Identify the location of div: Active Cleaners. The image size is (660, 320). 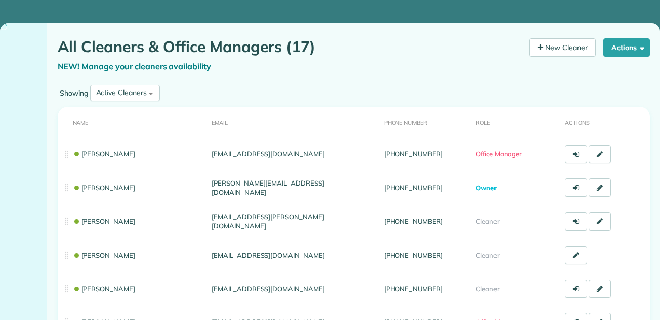
(121, 93).